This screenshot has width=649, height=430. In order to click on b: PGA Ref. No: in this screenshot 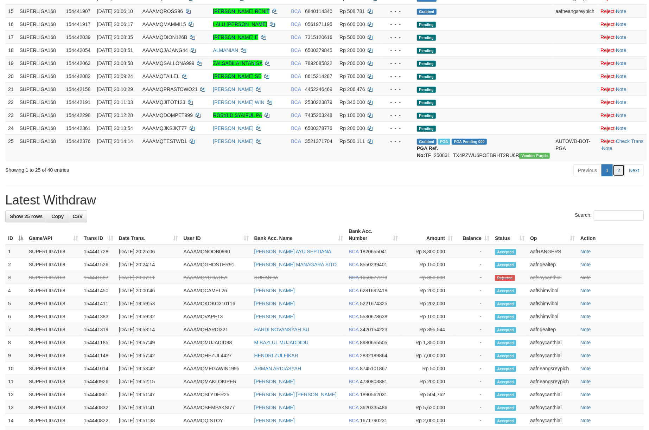, I will do `click(427, 152)`.